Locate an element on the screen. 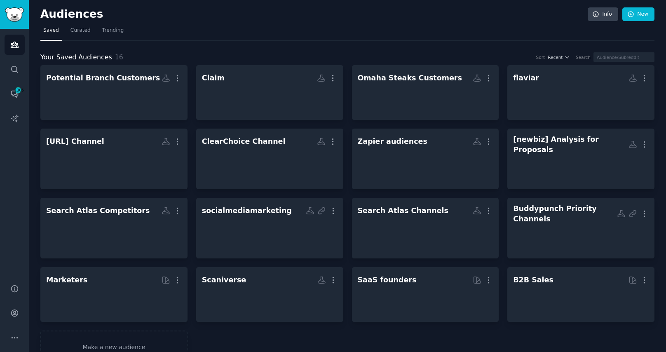  div: flaviar is located at coordinates (526, 78).